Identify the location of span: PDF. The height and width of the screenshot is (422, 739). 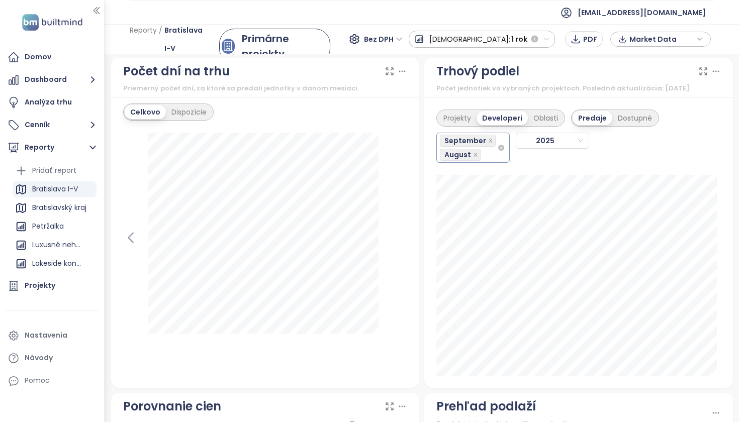
(590, 39).